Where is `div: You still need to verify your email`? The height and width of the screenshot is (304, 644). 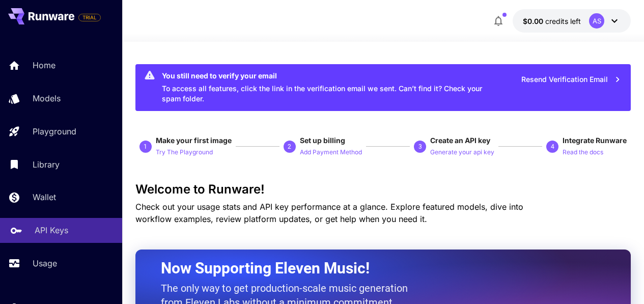 div: You still need to verify your email is located at coordinates (327, 76).